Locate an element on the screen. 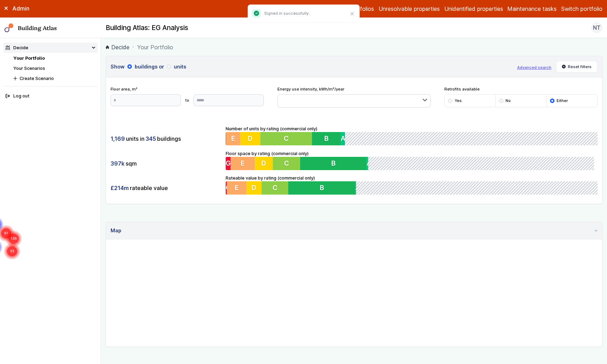 This screenshot has width=607, height=364. div: Number of units by rating (commercial only) is located at coordinates (411, 135).